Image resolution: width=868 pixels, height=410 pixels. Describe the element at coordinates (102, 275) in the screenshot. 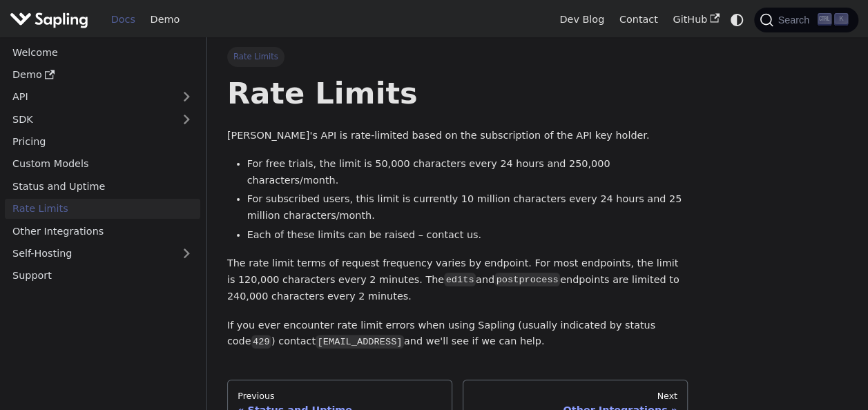

I see `a: Support` at that location.